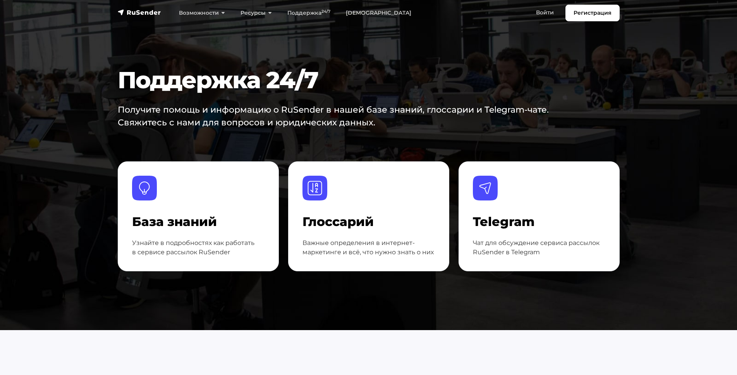 The image size is (737, 375). Describe the element at coordinates (202, 13) in the screenshot. I see `a: Возможности` at that location.